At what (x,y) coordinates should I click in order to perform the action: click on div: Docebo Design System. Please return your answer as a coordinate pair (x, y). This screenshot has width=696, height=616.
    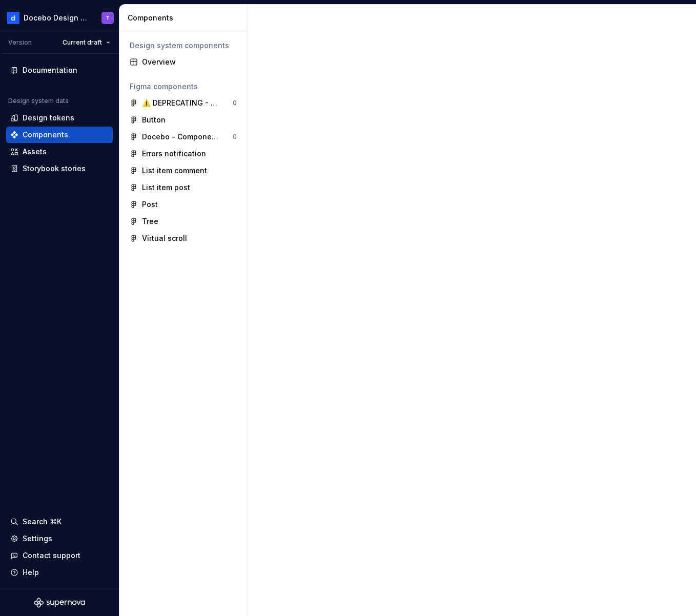
    Looking at the image, I should click on (56, 18).